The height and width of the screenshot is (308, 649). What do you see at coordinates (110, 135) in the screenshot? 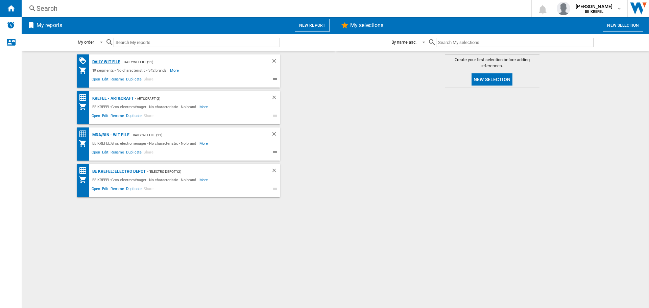
I see `div: MDA/BIN - WIT file` at bounding box center [110, 135].